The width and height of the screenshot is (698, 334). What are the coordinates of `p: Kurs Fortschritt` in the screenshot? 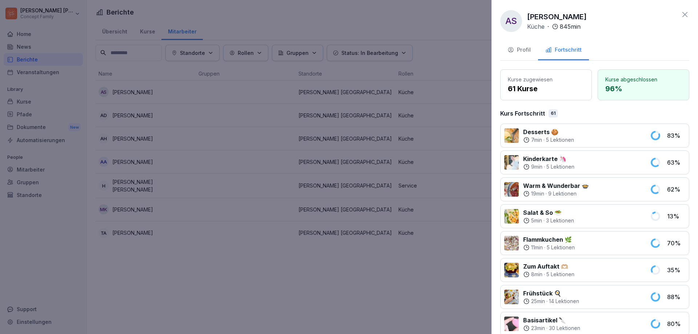 It's located at (522, 113).